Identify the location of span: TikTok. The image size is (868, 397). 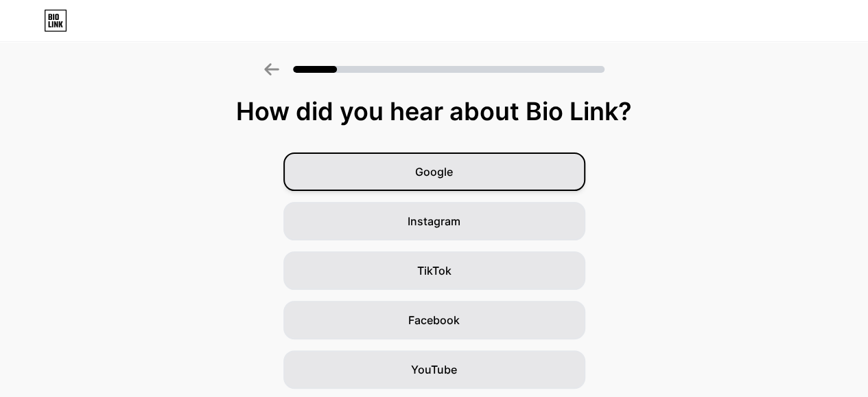
(435, 271).